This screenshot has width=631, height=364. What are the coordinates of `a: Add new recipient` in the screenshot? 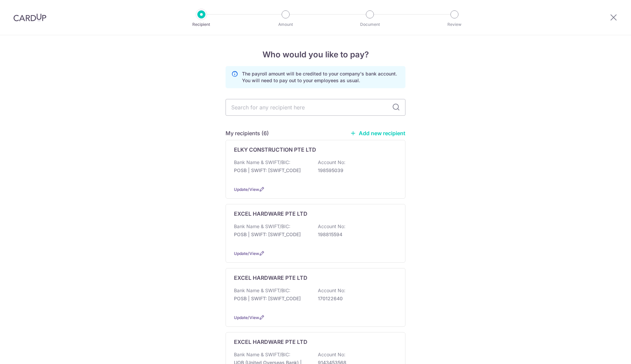 It's located at (377, 134).